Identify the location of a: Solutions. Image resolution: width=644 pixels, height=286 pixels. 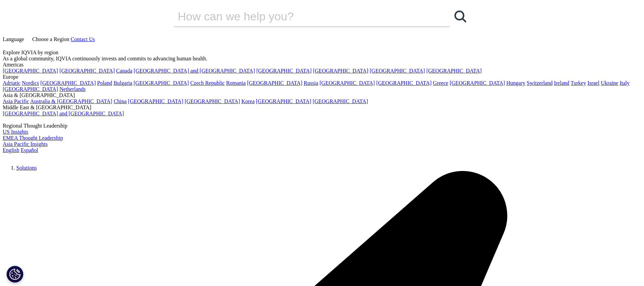
(26, 167).